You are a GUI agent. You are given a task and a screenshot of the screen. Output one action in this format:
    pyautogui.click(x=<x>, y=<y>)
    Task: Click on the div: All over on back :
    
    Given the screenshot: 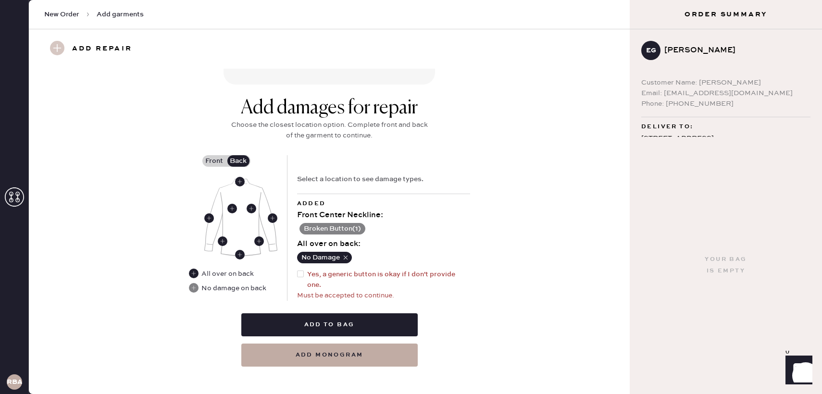 What is the action you would take?
    pyautogui.click(x=384, y=244)
    